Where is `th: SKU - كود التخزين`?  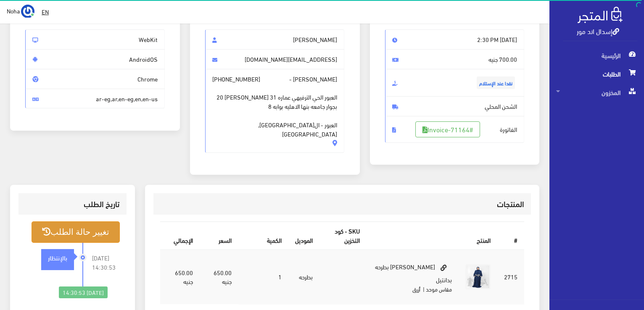
th: SKU - كود التخزين is located at coordinates (343, 236).